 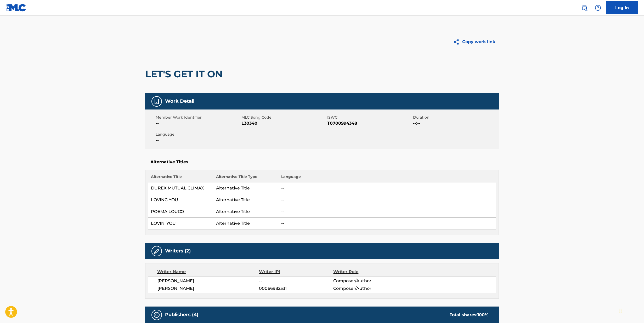 I want to click on span: Member Work Identifier, so click(x=198, y=117).